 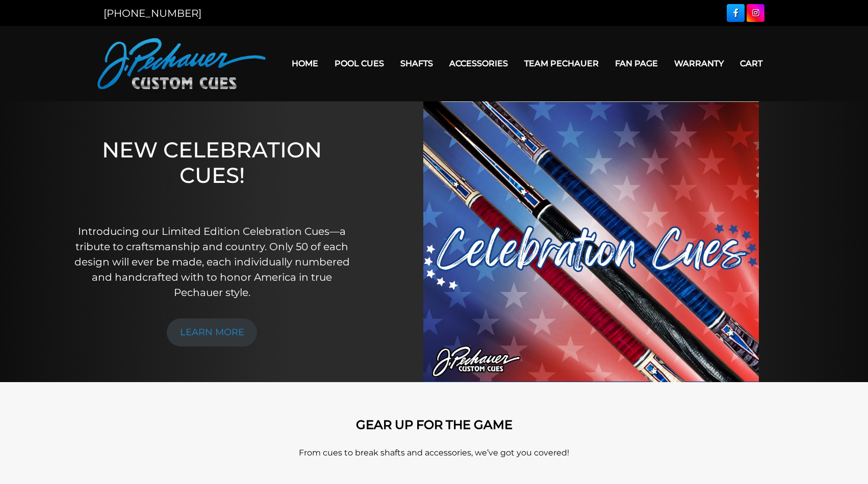 I want to click on img: Pechauer Custom Cues, so click(x=181, y=64).